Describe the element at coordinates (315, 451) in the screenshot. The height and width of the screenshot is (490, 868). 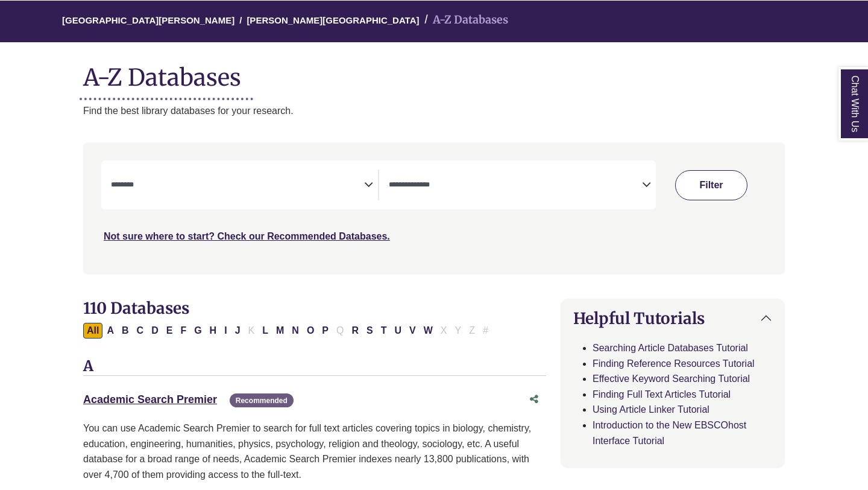
I see `p: You can use Academic Search Premier to search for full text articles covering topics in biology, ...` at that location.